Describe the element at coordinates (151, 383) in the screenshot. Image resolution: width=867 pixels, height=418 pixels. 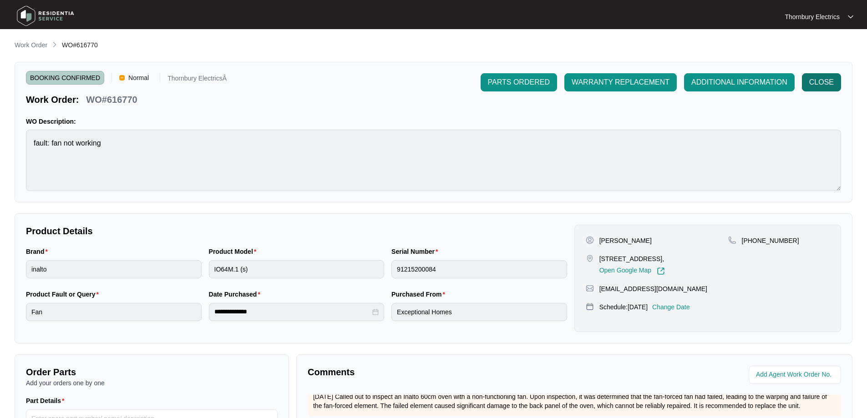
I see `p: Add your orders one by one` at that location.